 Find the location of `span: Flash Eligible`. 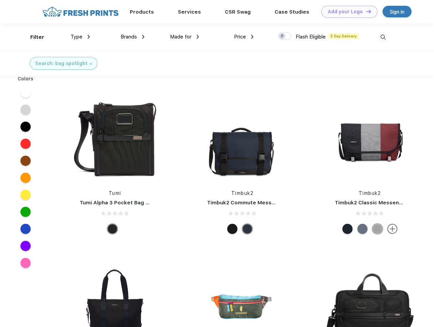

span: Flash Eligible is located at coordinates (311, 37).